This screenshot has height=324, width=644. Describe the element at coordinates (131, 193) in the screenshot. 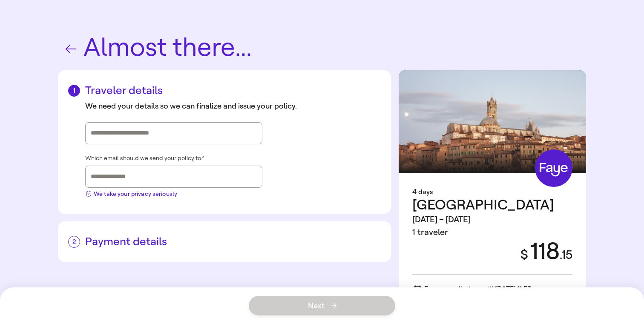

I see `button: We take your privacy seriously` at that location.